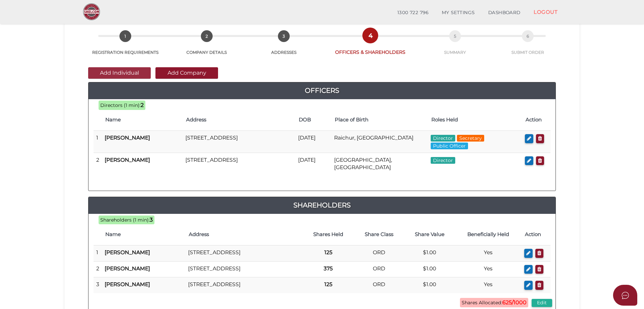 This screenshot has width=644, height=309. I want to click on span: Shares Allocated:, so click(494, 303).